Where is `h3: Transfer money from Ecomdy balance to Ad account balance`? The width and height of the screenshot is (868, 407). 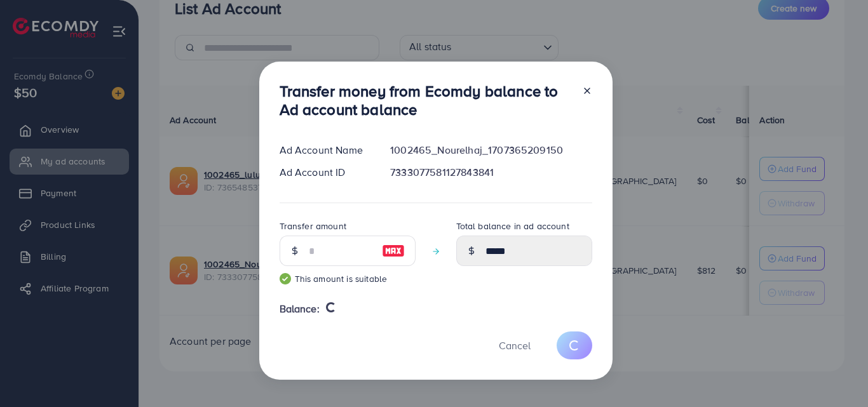
h3: Transfer money from Ecomdy balance to Ad account balance is located at coordinates (426, 101).